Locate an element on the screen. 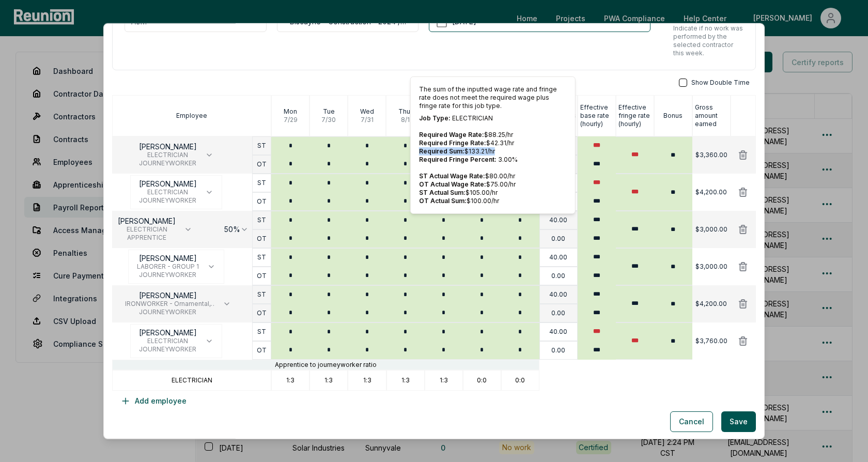  p: 7 / 30 is located at coordinates (328, 120).